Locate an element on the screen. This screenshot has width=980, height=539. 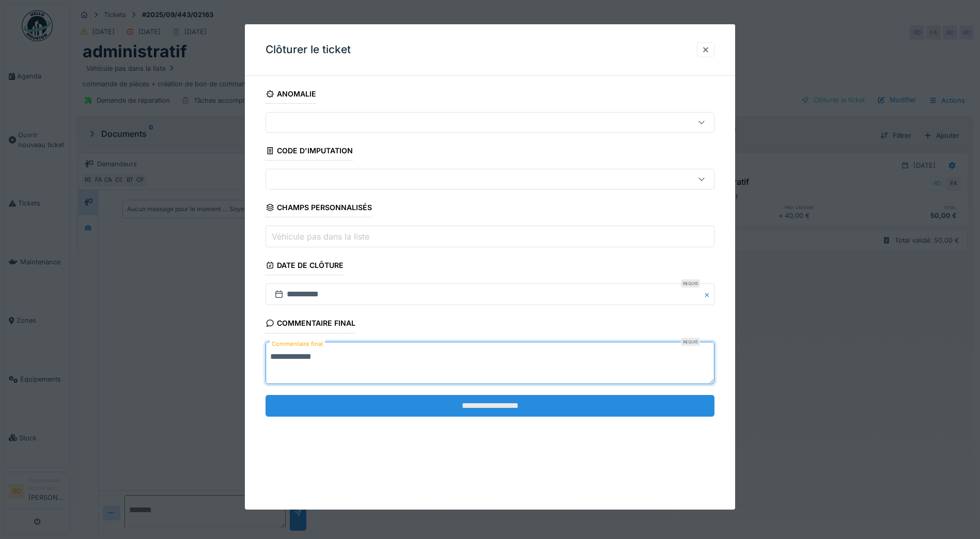
button: Close is located at coordinates (709, 295).